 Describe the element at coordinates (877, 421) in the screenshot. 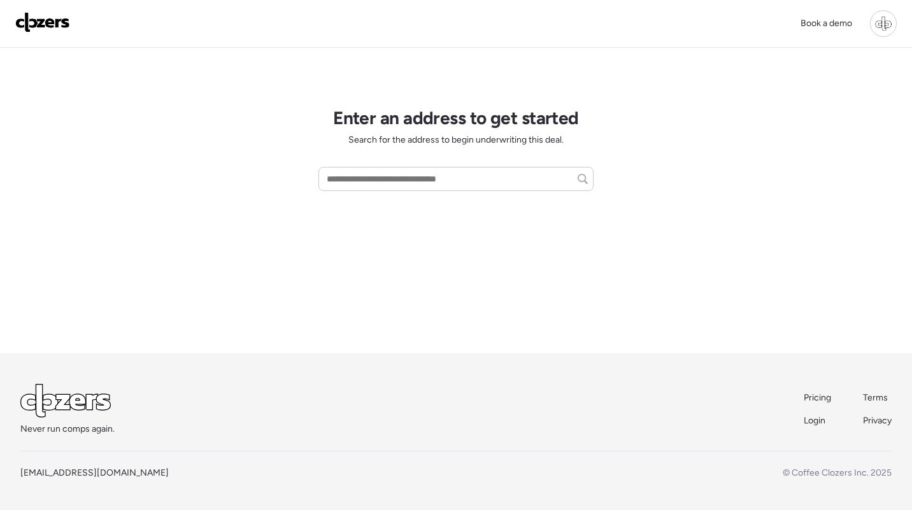

I see `a: Privacy` at that location.